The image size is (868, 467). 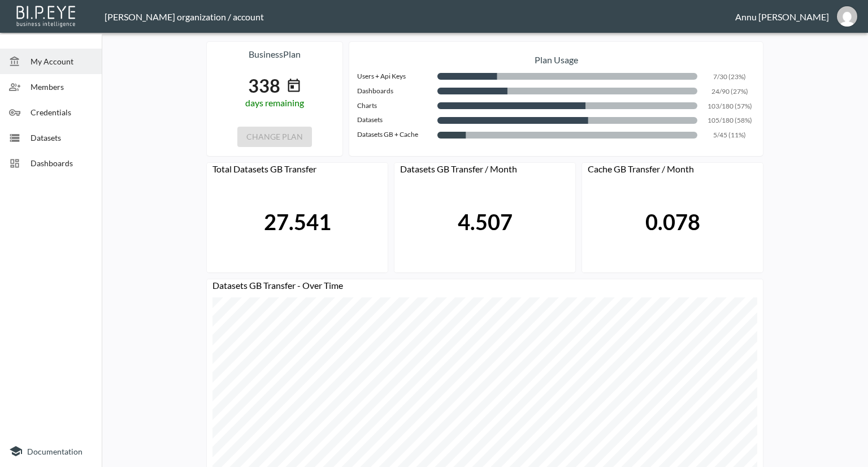 I want to click on p: 7/30 (23%), so click(x=730, y=76).